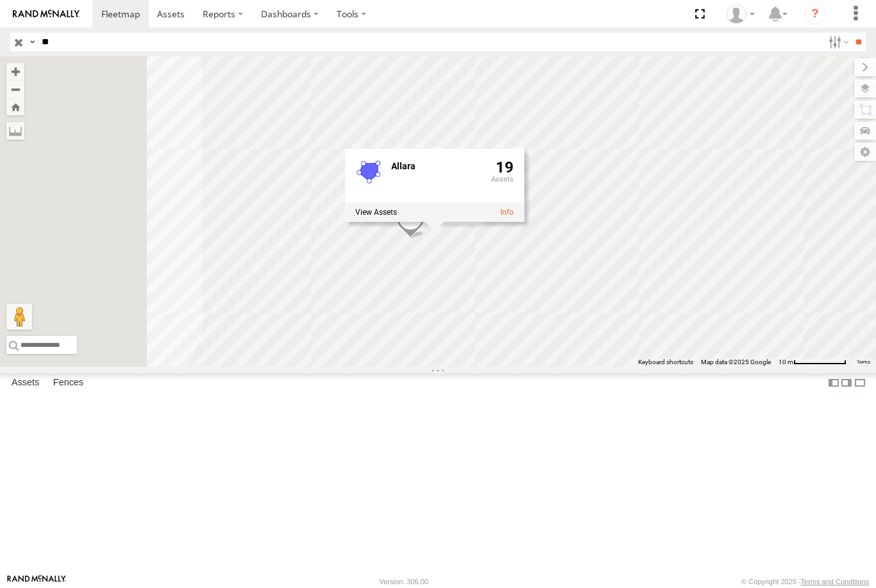 The image size is (876, 588). I want to click on div: 19, so click(502, 179).